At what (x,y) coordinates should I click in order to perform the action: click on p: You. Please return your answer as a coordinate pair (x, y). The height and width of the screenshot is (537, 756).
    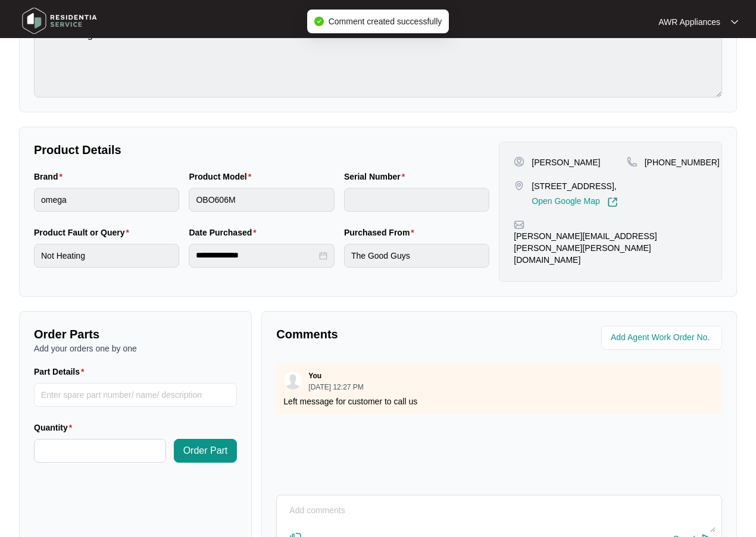
    Looking at the image, I should click on (315, 376).